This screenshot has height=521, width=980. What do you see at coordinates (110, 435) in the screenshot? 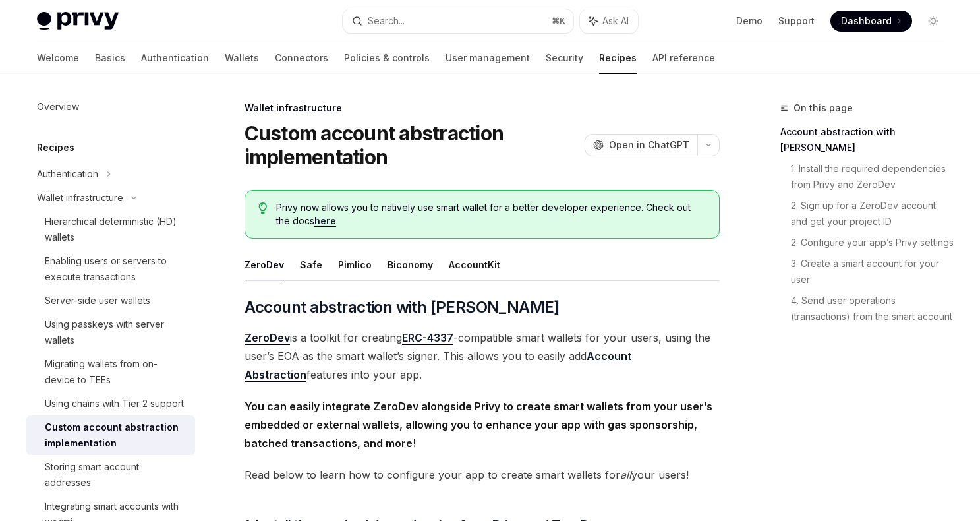
I see `a: Custom account abstraction implementation` at bounding box center [110, 435].